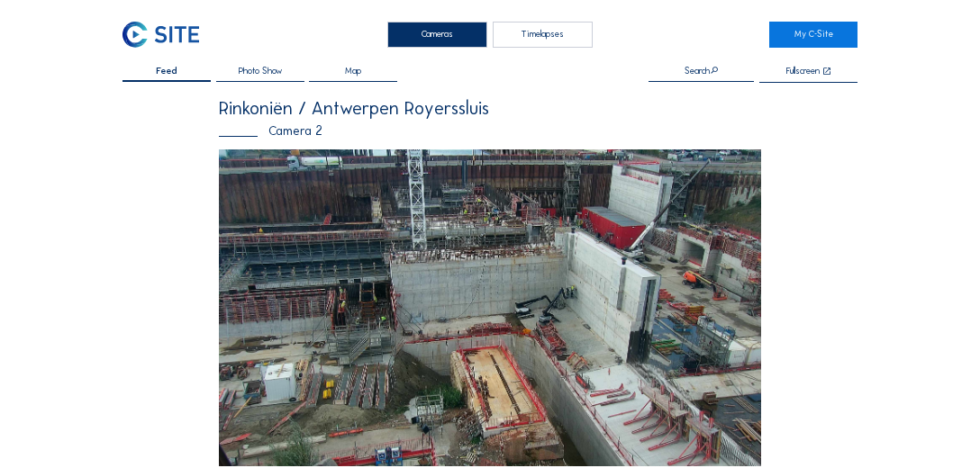  What do you see at coordinates (161, 34) in the screenshot?
I see `img: C-SITE Logo` at bounding box center [161, 34].